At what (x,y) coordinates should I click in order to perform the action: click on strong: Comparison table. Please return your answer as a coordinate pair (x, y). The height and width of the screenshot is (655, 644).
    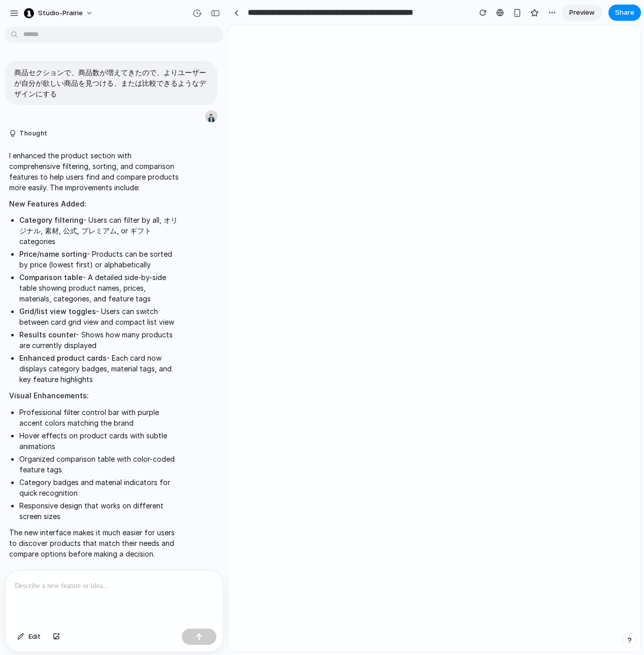
    Looking at the image, I should click on (51, 277).